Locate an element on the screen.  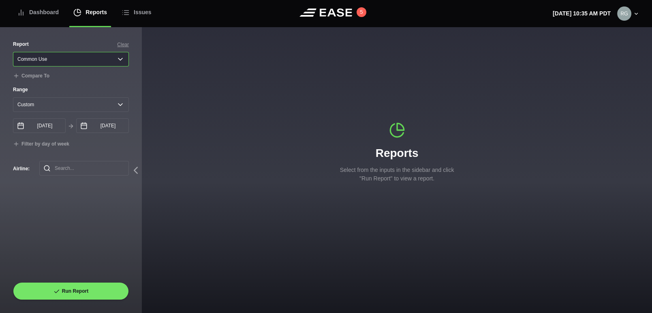
button: Compare To is located at coordinates (31, 76).